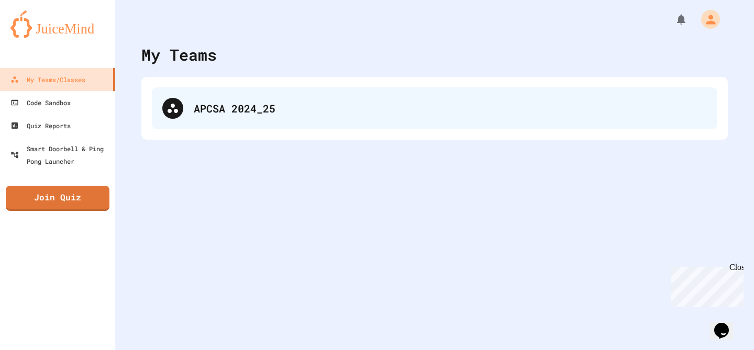 This screenshot has width=754, height=350. What do you see at coordinates (58, 24) in the screenshot?
I see `img: logo-orange.svg` at bounding box center [58, 24].